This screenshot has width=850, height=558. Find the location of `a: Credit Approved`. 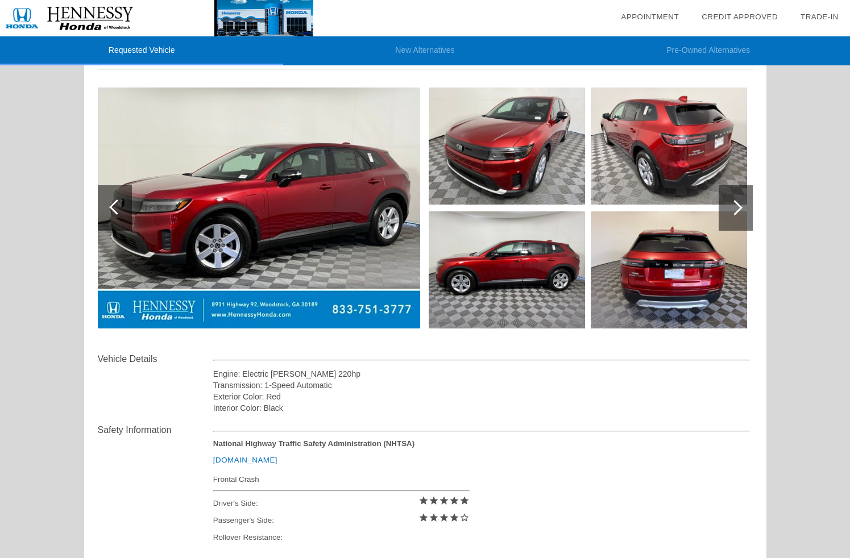

a: Credit Approved is located at coordinates (739, 16).